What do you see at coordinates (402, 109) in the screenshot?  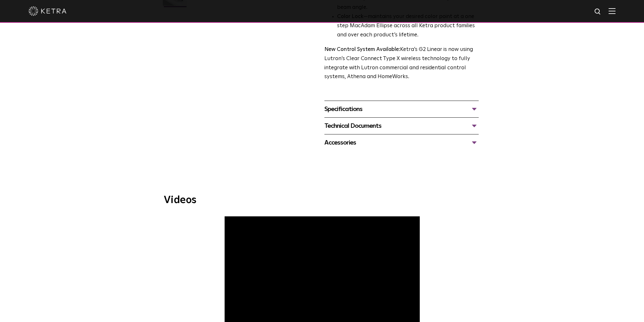 I see `div: Specifications` at bounding box center [402, 109].